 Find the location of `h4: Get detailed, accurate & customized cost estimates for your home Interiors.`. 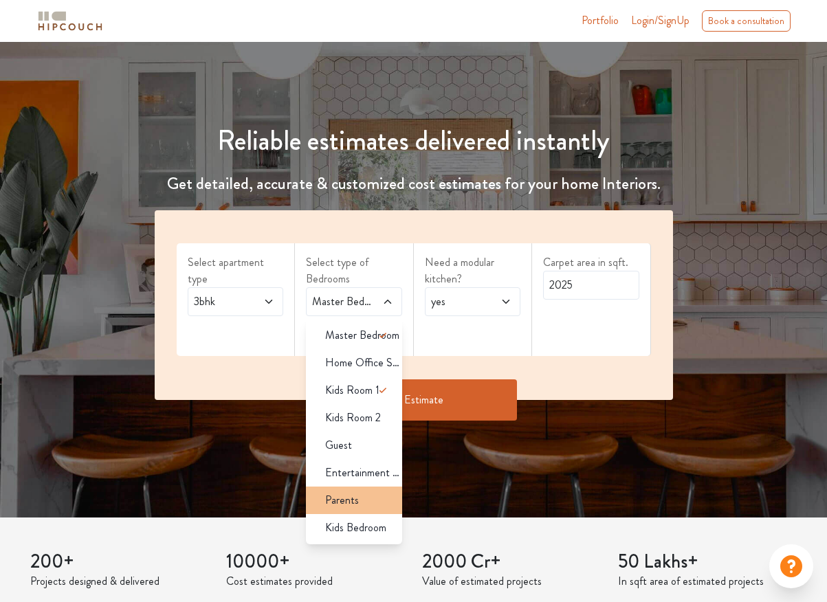

h4: Get detailed, accurate & customized cost estimates for your home Interiors. is located at coordinates (414, 183).